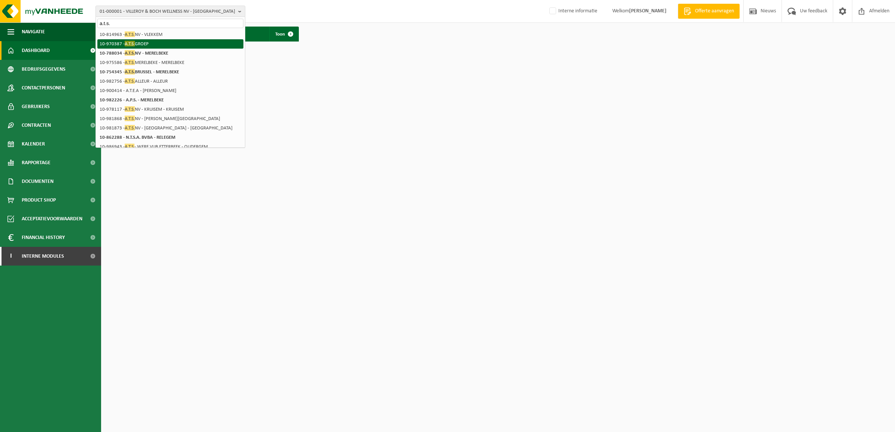 Image resolution: width=895 pixels, height=432 pixels. Describe the element at coordinates (131, 100) in the screenshot. I see `strong: 10-982226 - A.P.S. - MERELBEKE` at that location.